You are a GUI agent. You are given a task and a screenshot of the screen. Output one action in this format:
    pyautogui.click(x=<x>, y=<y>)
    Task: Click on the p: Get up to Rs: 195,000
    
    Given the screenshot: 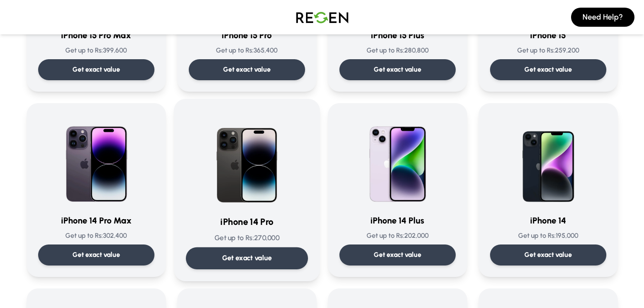 What is the action you would take?
    pyautogui.click(x=549, y=236)
    